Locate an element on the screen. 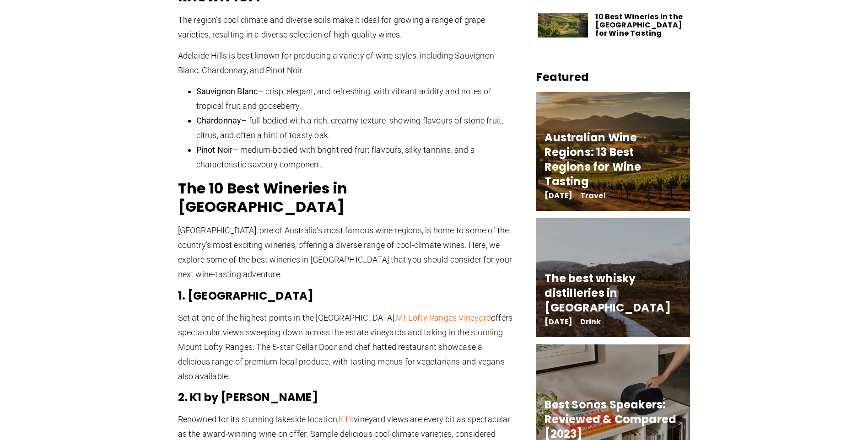  li: – full-bodied with a rich, creamy texture, showing flavours of stone fruit, citrus, and often a h... is located at coordinates (356, 128).